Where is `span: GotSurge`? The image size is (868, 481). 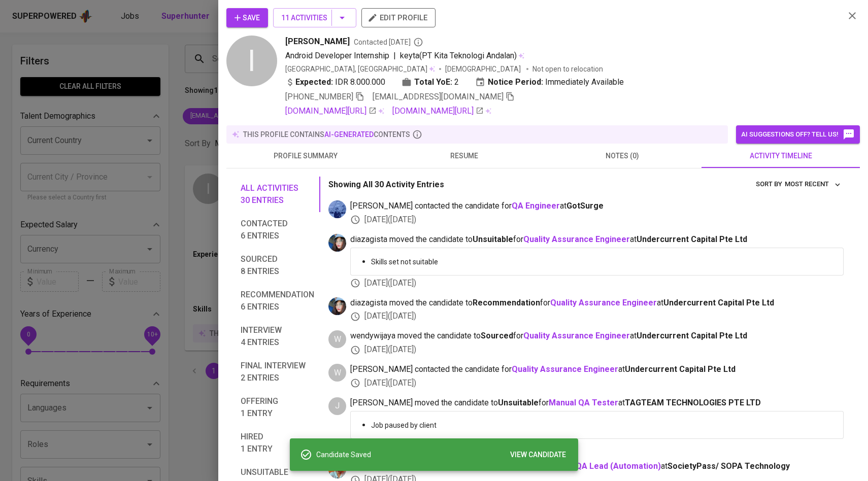
span: GotSurge is located at coordinates (585, 206).